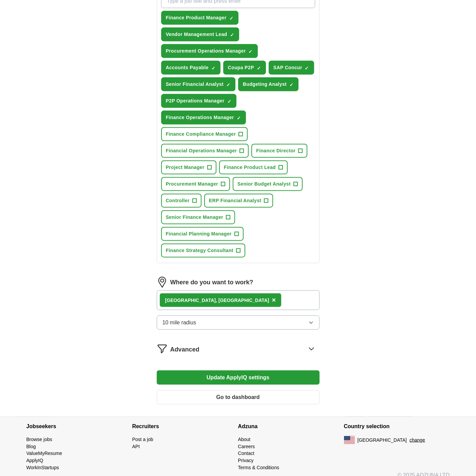 The image size is (476, 476). I want to click on button: SAP Concur✓, so click(292, 68).